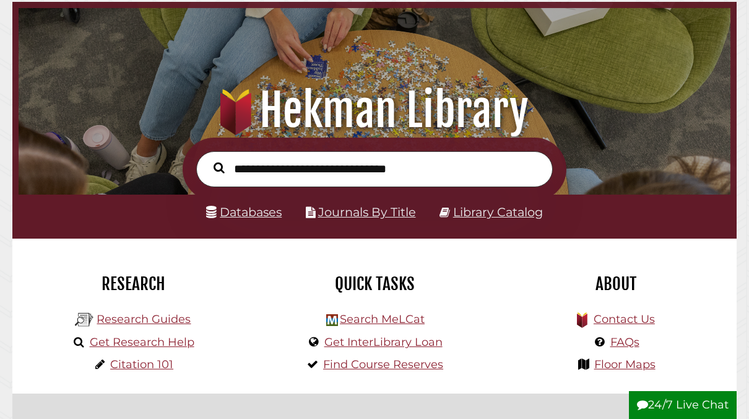 This screenshot has width=749, height=419. Describe the element at coordinates (382, 319) in the screenshot. I see `a: Search MeLCat` at that location.